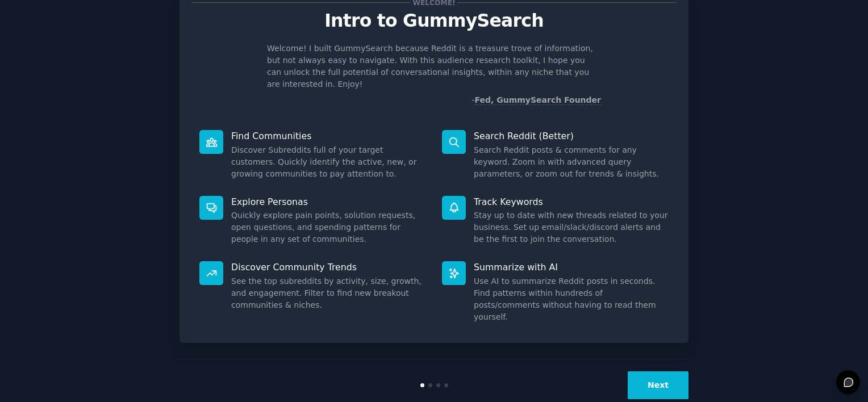  Describe the element at coordinates (571, 299) in the screenshot. I see `dd: Use AI to summarize Reddit posts in seconds. Find patterns within hundreds of posts/comments with...` at that location.